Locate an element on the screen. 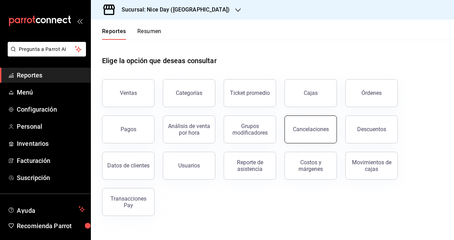 The image size is (454, 240). button: Órdenes is located at coordinates (372, 93).